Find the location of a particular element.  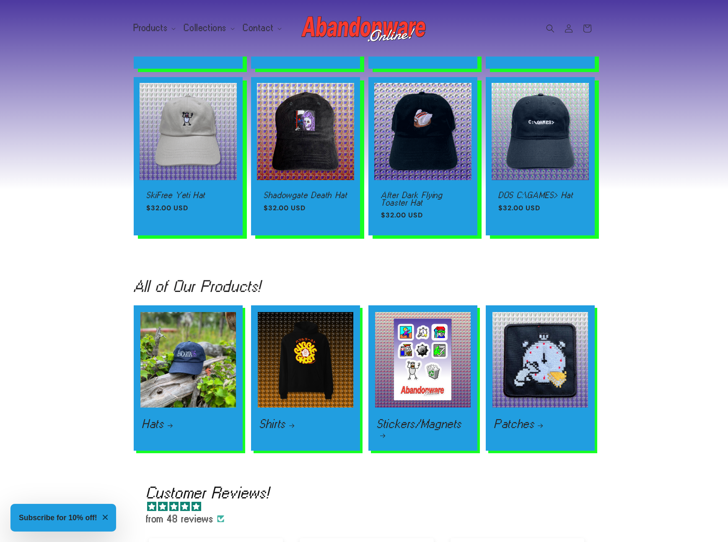

span: Products is located at coordinates (151, 28).